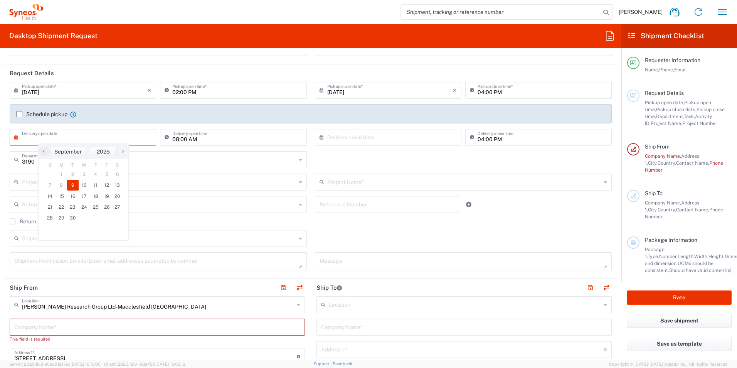 This screenshot has width=737, height=368. I want to click on span: 16, so click(73, 196).